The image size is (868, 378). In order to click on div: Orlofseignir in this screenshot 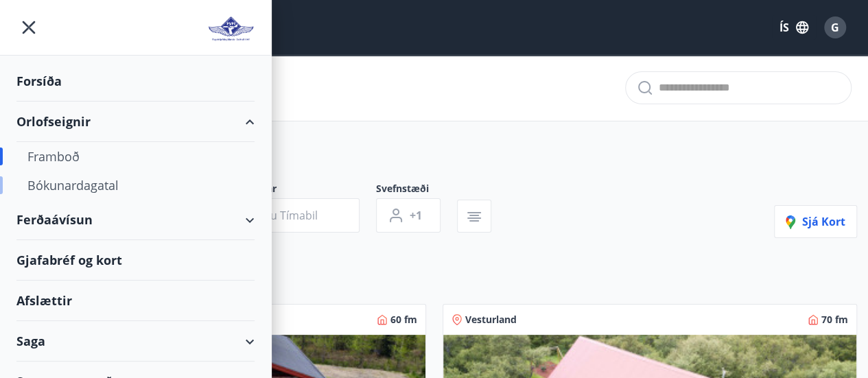, I will do `click(135, 121)`.